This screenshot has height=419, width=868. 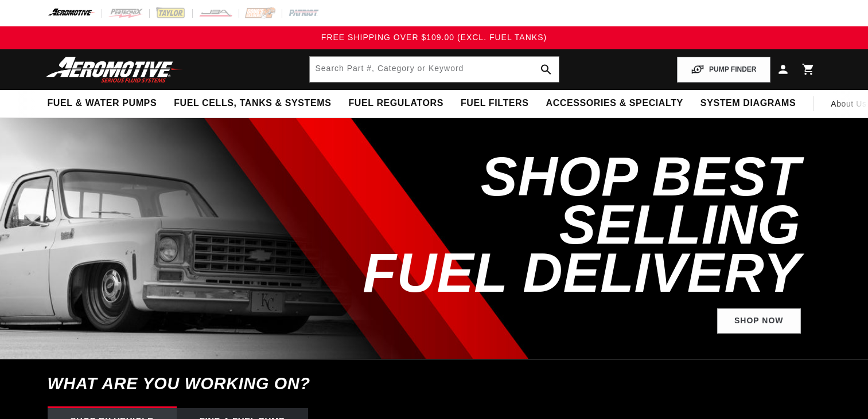 I want to click on h6: What are you working on?, so click(x=434, y=384).